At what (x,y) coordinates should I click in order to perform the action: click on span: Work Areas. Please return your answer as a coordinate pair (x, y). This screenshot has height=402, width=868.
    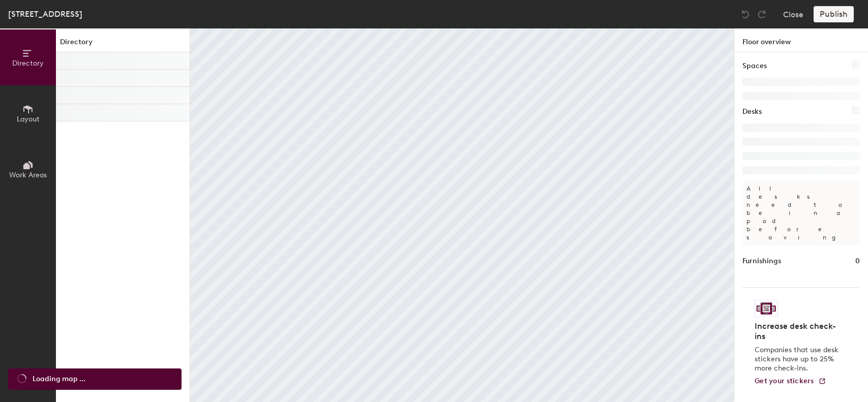
    Looking at the image, I should click on (28, 175).